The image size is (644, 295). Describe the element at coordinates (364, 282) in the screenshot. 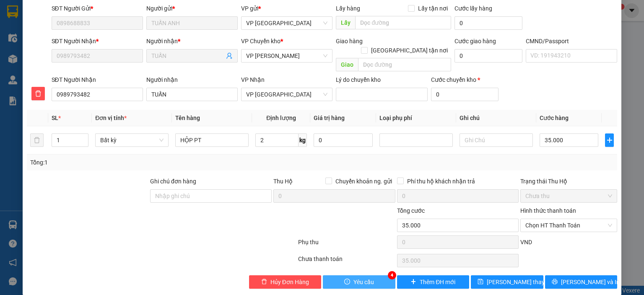

I see `span: Yêu cầu` at that location.